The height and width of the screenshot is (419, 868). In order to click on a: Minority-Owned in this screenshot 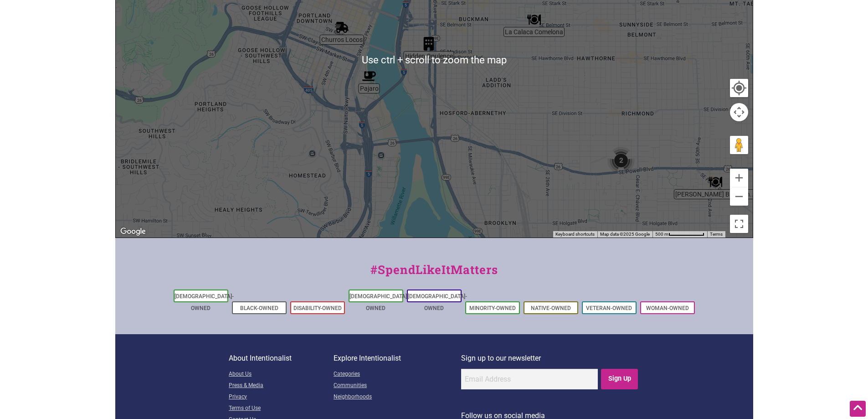, I will do `click(493, 308)`.